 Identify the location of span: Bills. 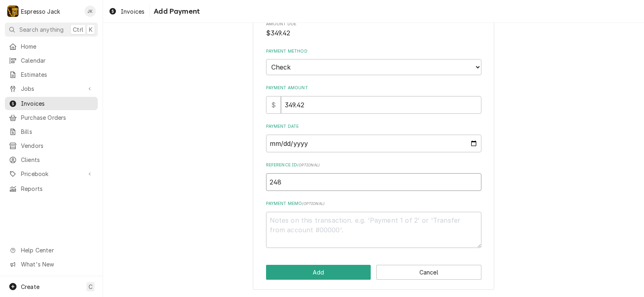
(57, 132).